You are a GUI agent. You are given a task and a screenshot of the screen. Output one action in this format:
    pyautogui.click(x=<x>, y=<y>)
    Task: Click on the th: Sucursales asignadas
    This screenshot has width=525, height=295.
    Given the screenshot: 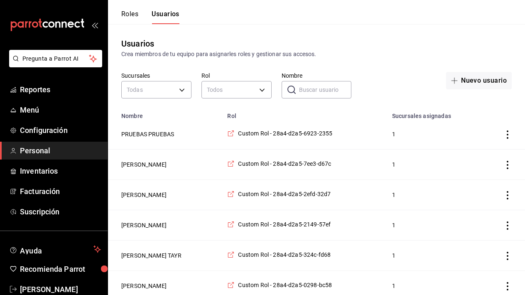 What is the action you would take?
    pyautogui.click(x=434, y=113)
    